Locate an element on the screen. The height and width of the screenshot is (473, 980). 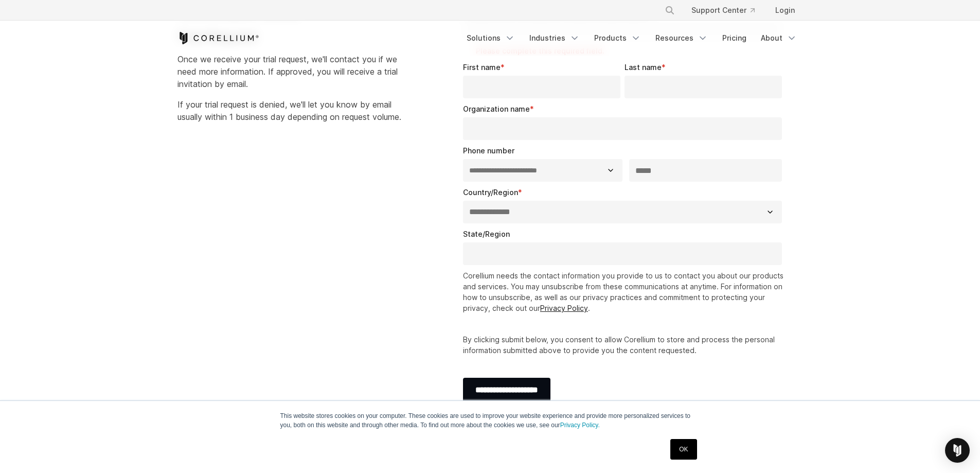
span: If your trial request is denied, we'll let you know by email usually within 1 business day depend... is located at coordinates (289, 111).